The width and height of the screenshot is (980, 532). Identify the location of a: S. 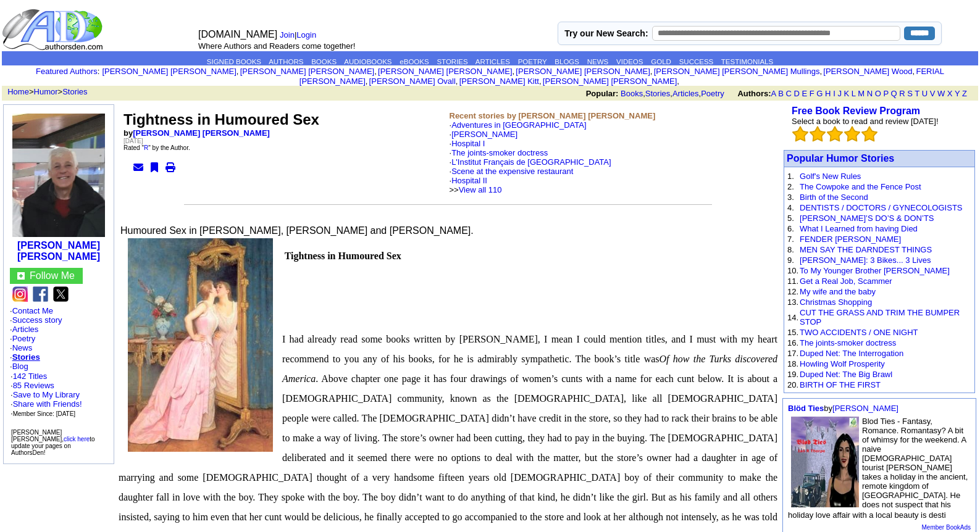
(910, 93).